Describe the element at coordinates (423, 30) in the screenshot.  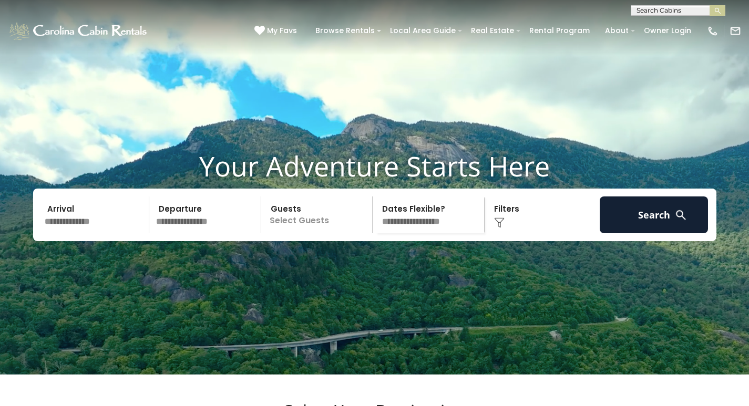
I see `a: Local Area Guide` at that location.